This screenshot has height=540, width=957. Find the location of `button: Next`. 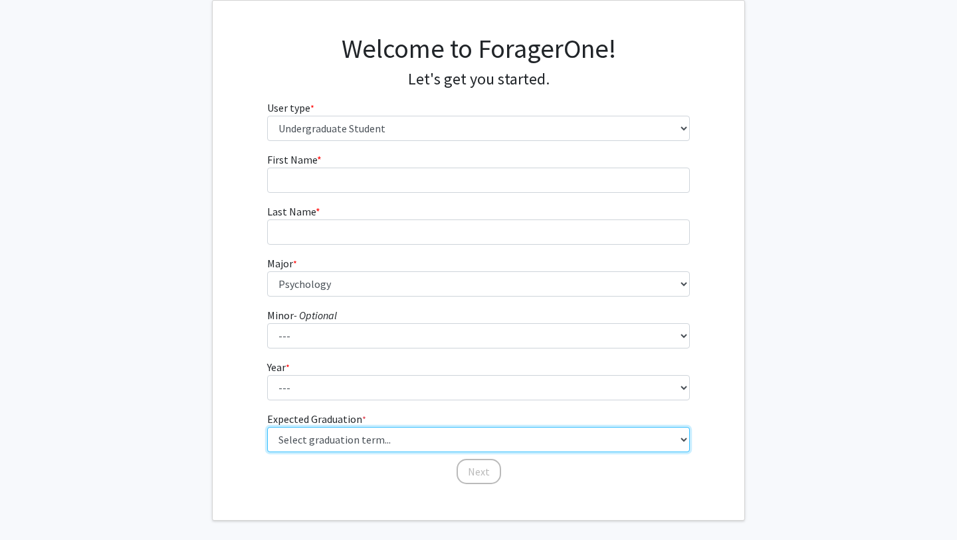

button: Next is located at coordinates (479, 471).